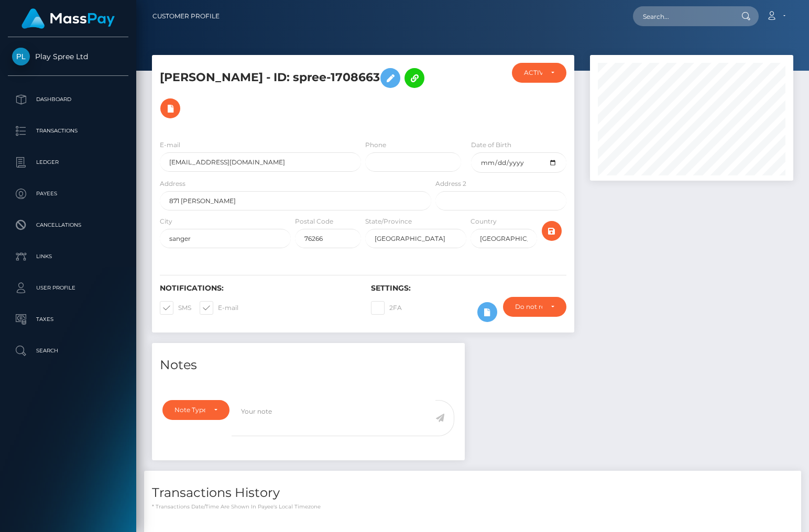 The height and width of the screenshot is (532, 809). What do you see at coordinates (472, 493) in the screenshot?
I see `h4: Transactions History` at bounding box center [472, 493].